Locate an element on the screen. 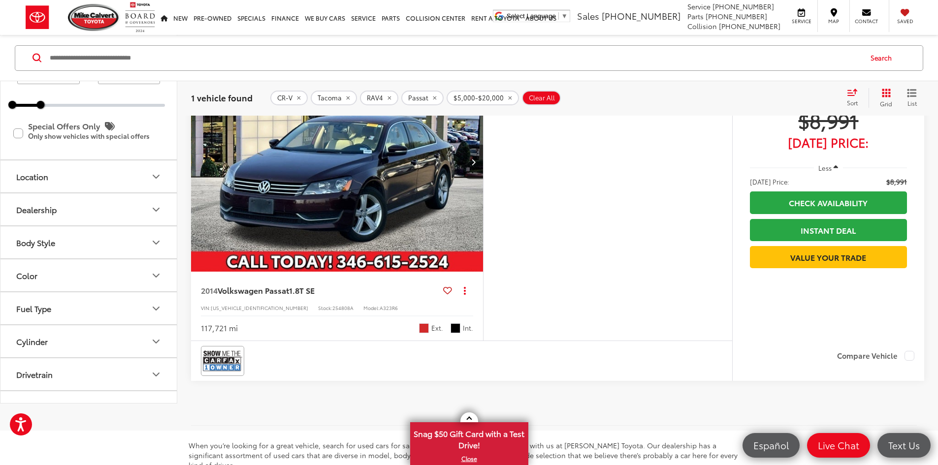 Image resolution: width=938 pixels, height=465 pixels. button: DealershipDealership is located at coordinates (89, 209).